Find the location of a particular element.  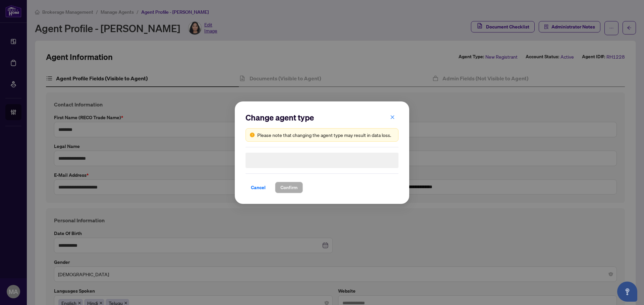

span: exclamation-circle is located at coordinates (252, 135).